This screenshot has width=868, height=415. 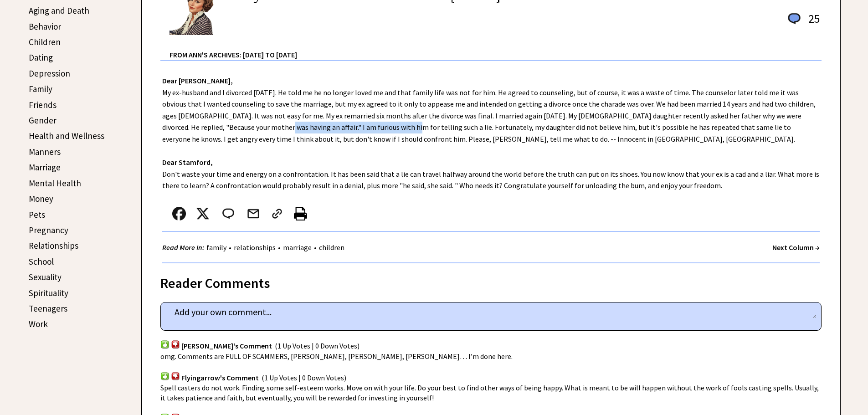 What do you see at coordinates (42, 121) in the screenshot?
I see `a: Gender` at bounding box center [42, 121].